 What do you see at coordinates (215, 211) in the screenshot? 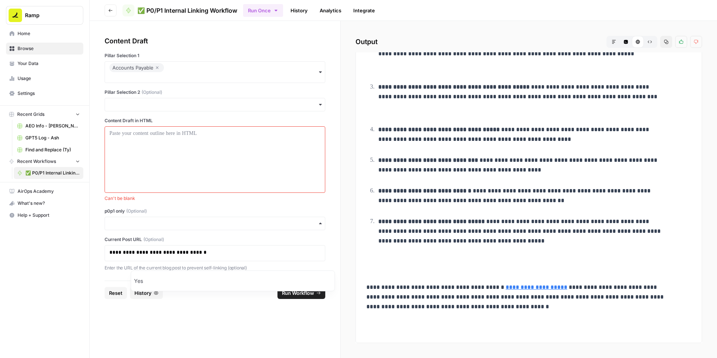
I see `label: p0p1 only` at bounding box center [215, 211].